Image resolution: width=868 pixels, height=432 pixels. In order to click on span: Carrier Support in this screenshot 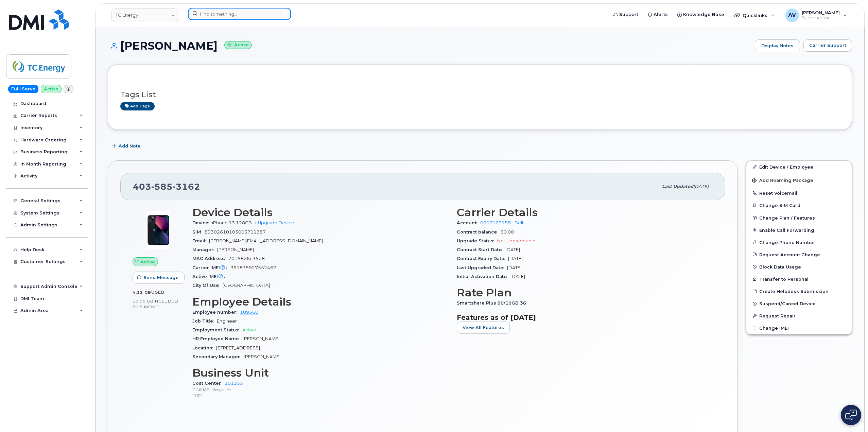, I will do `click(828, 45)`.